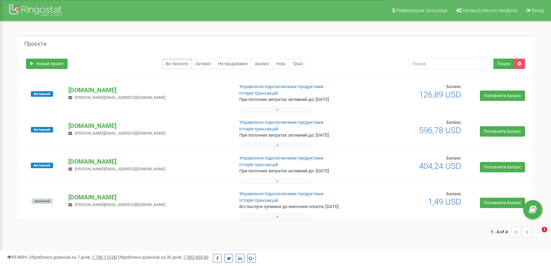  What do you see at coordinates (42, 201) in the screenshot?
I see `span: Архівний` at bounding box center [42, 201].